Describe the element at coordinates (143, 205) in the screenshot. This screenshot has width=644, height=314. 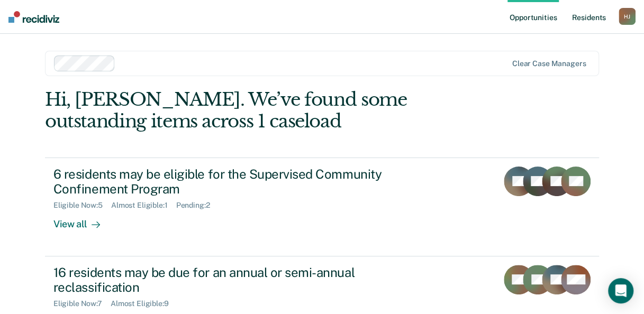
I see `div: Almost Eligible : 1` at that location.